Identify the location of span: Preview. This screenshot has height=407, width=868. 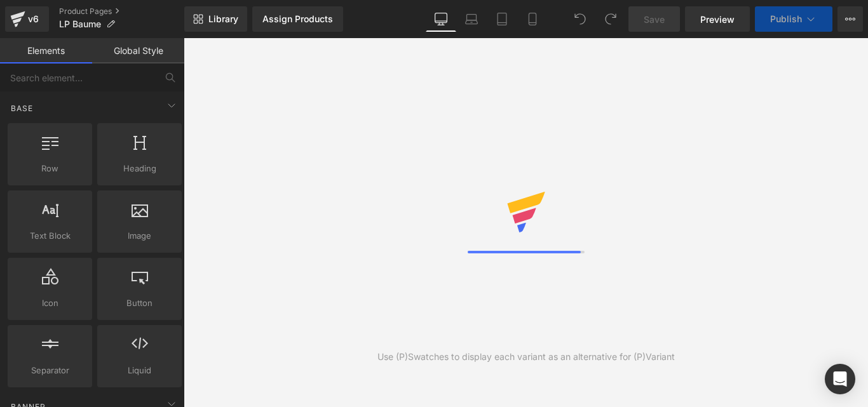
(718, 19).